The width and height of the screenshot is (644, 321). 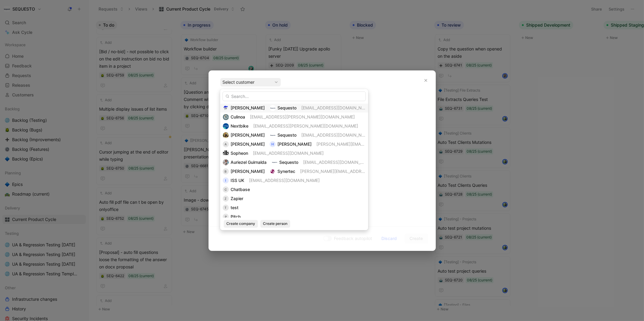 I want to click on input: Search..., so click(x=294, y=96).